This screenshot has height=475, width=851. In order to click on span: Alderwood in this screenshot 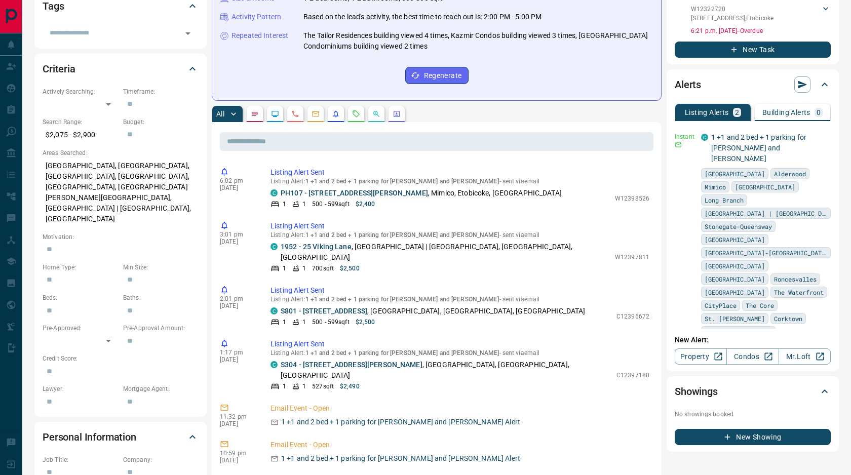, I will do `click(790, 174)`.